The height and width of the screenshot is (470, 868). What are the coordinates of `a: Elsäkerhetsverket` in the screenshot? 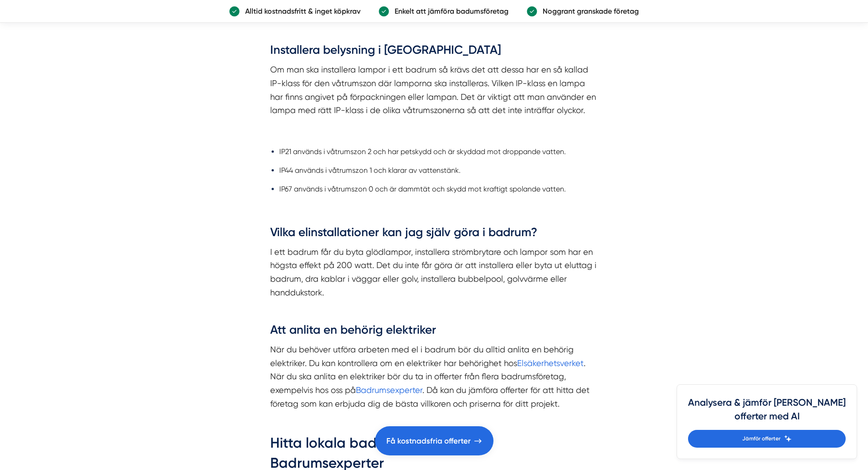 It's located at (551, 363).